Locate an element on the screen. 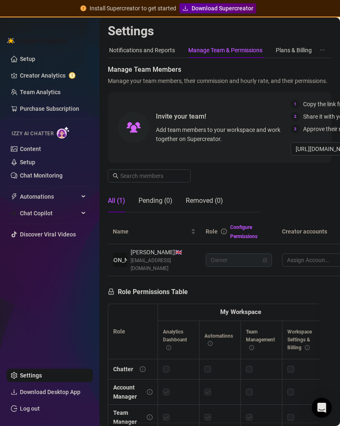  span: Invite your team! is located at coordinates (223, 116).